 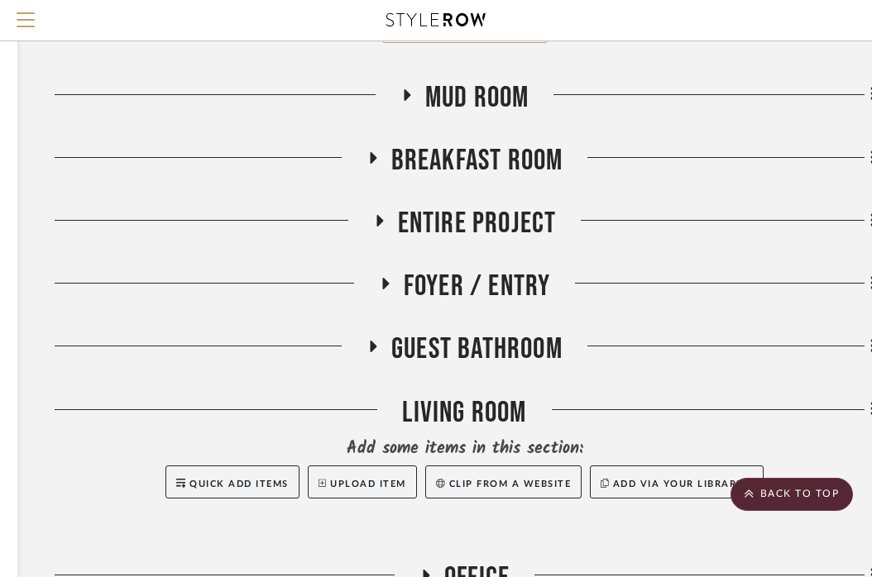 I want to click on span: Entire Project, so click(x=477, y=223).